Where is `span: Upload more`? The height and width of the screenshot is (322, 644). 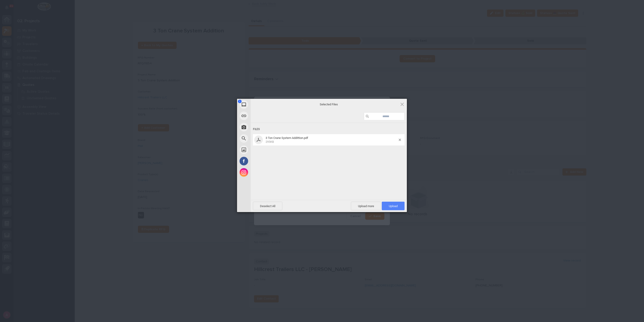
span: Upload more is located at coordinates (366, 206).